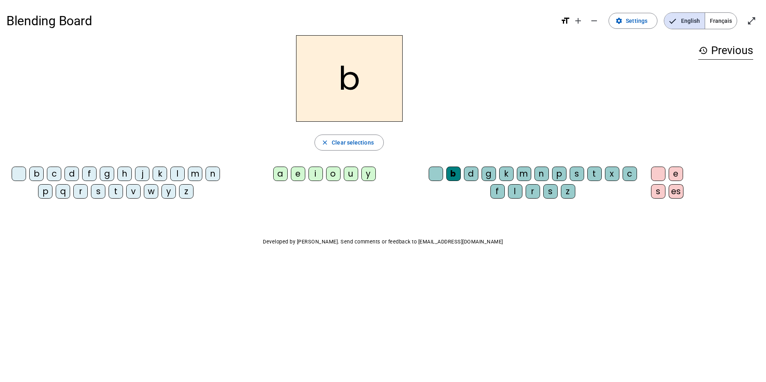 This screenshot has width=766, height=382. What do you see at coordinates (636, 21) in the screenshot?
I see `span: Settings` at bounding box center [636, 21].